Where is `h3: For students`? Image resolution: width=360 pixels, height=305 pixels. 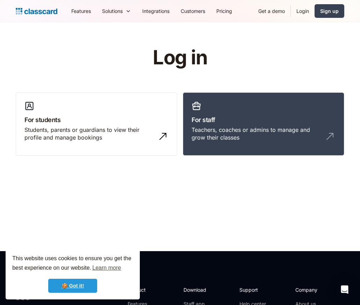
h3: For students is located at coordinates (97, 120).